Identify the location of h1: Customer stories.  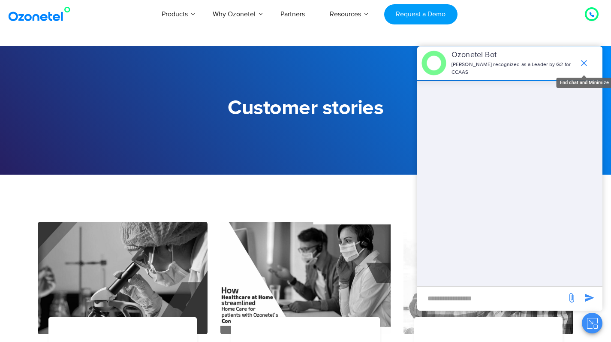
(306, 108).